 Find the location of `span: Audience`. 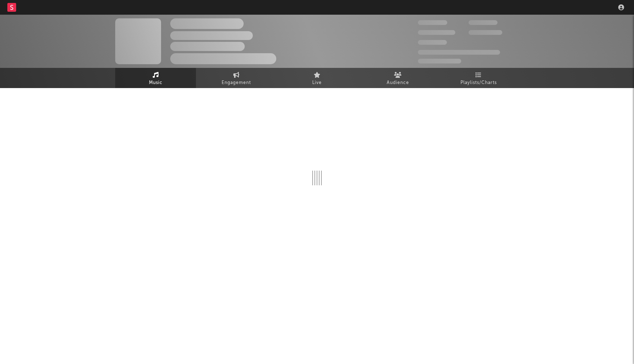

span: Audience is located at coordinates (398, 83).